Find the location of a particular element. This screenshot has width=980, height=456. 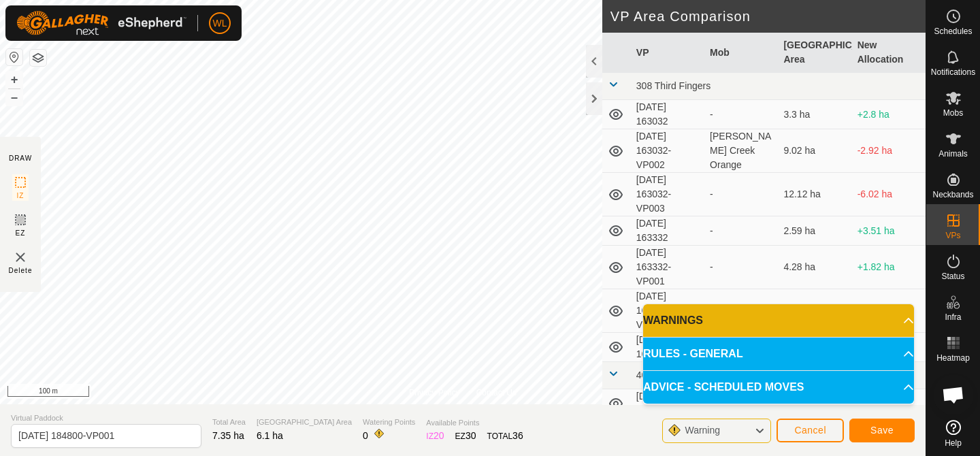

span: Delete is located at coordinates (20, 270).